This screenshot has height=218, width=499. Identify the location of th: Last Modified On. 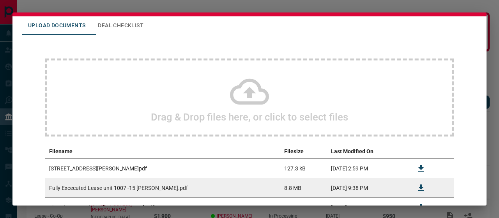
(368, 151).